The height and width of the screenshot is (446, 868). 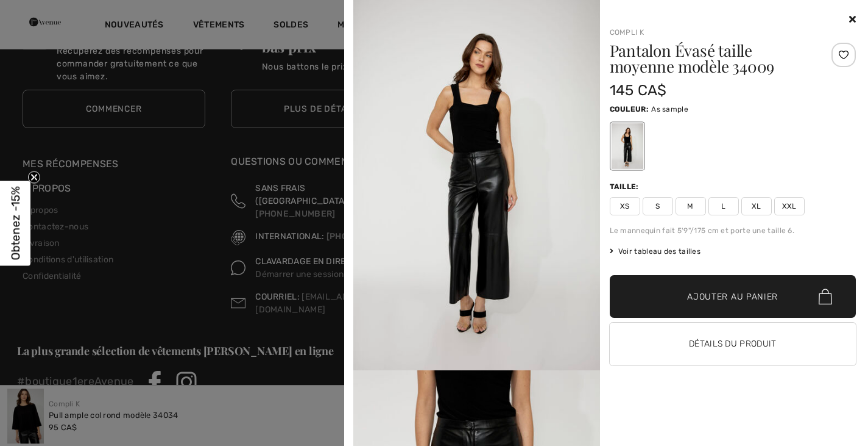 What do you see at coordinates (826, 296) in the screenshot?
I see `img: Bag.svg` at bounding box center [826, 296].